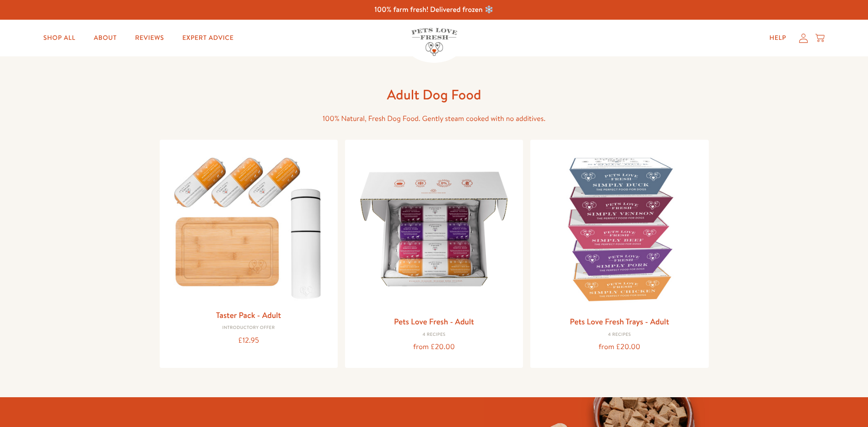 The height and width of the screenshot is (427, 868). I want to click on img: Taster Pack - Adult, so click(249, 225).